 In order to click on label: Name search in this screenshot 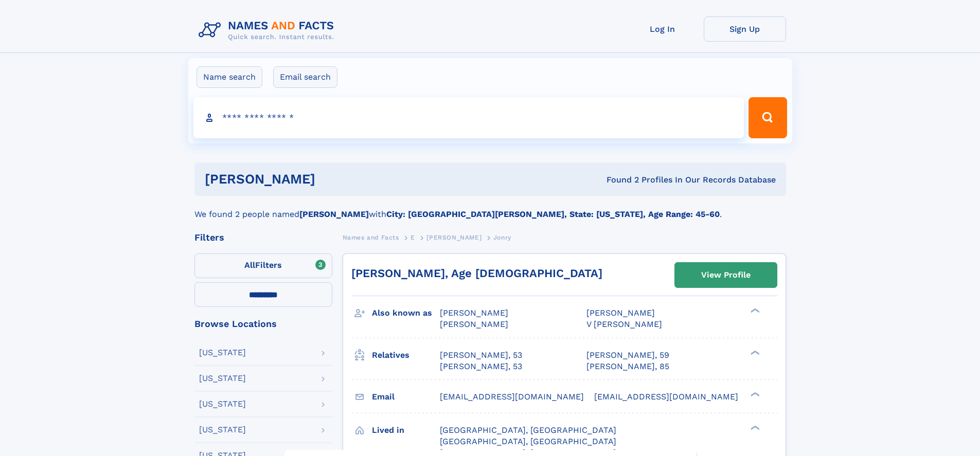, I will do `click(230, 77)`.